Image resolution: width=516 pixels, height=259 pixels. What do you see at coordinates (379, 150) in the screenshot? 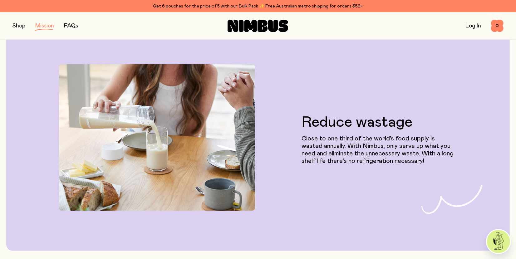
I see `p: Close to one third of the world's food supply is wasted annually. With Nimbus, only serve up what...` at bounding box center [379, 150].